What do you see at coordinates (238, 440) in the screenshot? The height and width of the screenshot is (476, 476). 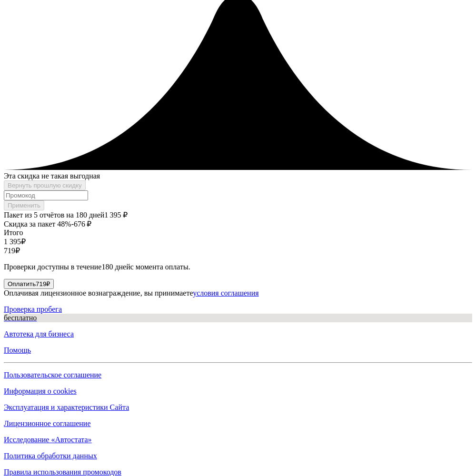 I see `p: Исследование «Автостата»` at bounding box center [238, 440].